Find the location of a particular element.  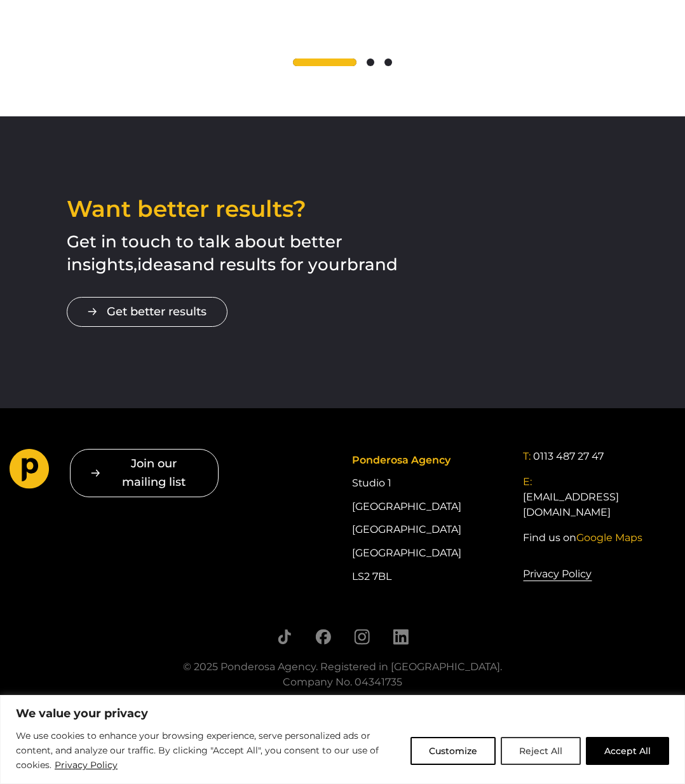

span: T: is located at coordinates (527, 456).